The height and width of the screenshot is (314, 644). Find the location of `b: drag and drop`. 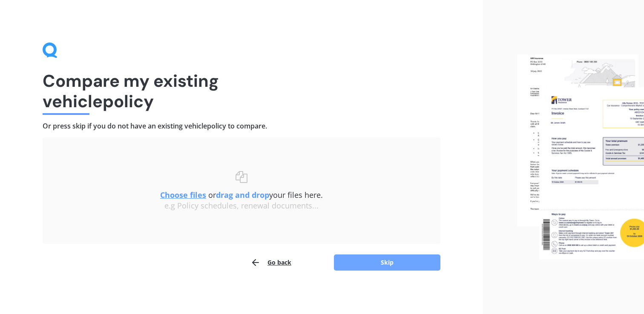

b: drag and drop is located at coordinates (242, 195).